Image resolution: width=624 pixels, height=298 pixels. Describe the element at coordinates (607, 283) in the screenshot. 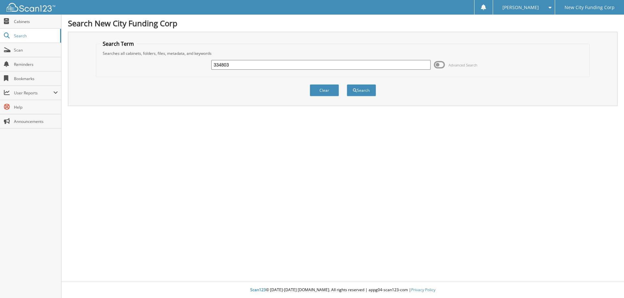

I see `div: Chat Widget` at that location.